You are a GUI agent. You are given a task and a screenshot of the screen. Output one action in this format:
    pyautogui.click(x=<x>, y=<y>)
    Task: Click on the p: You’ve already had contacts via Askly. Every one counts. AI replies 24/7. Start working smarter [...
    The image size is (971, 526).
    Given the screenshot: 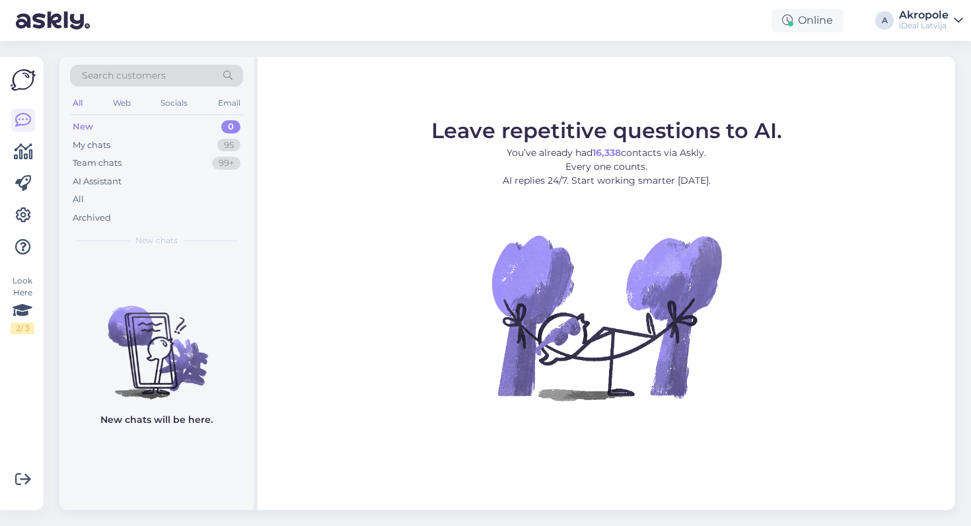 What is the action you would take?
    pyautogui.click(x=606, y=166)
    